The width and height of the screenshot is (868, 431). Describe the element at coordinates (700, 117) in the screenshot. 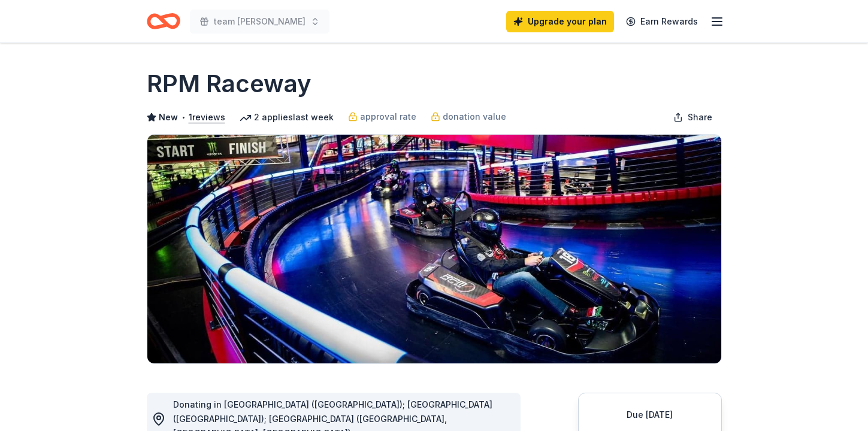

I see `span: Share` at that location.